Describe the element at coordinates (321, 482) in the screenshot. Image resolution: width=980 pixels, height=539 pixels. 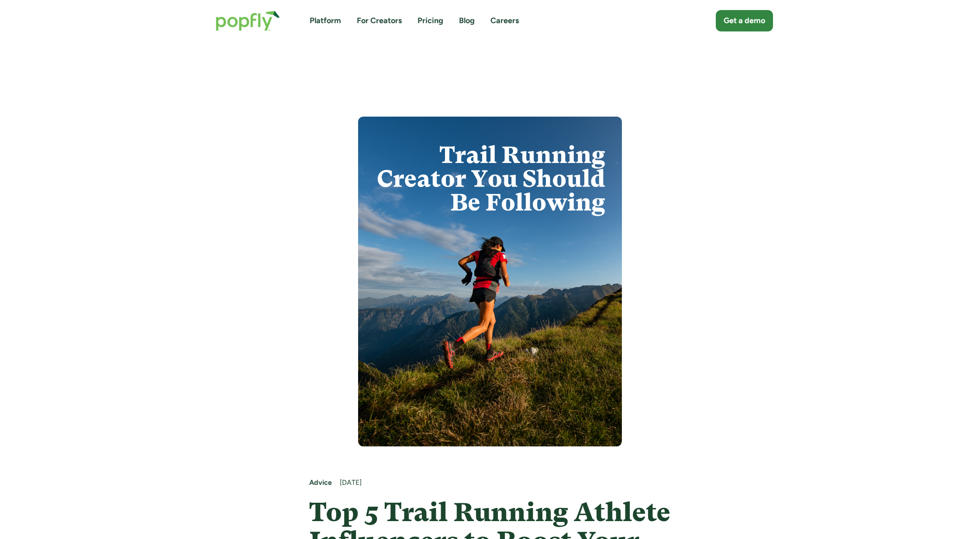
I see `strong: Advice` at that location.